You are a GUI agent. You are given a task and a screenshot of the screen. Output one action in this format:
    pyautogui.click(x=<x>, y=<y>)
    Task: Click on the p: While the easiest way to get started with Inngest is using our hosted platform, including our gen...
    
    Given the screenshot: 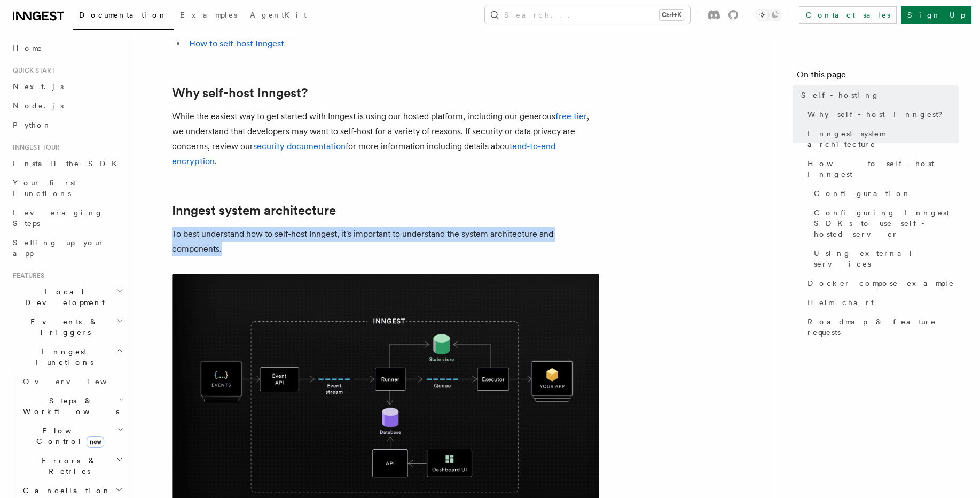 What is the action you would take?
    pyautogui.click(x=385, y=139)
    